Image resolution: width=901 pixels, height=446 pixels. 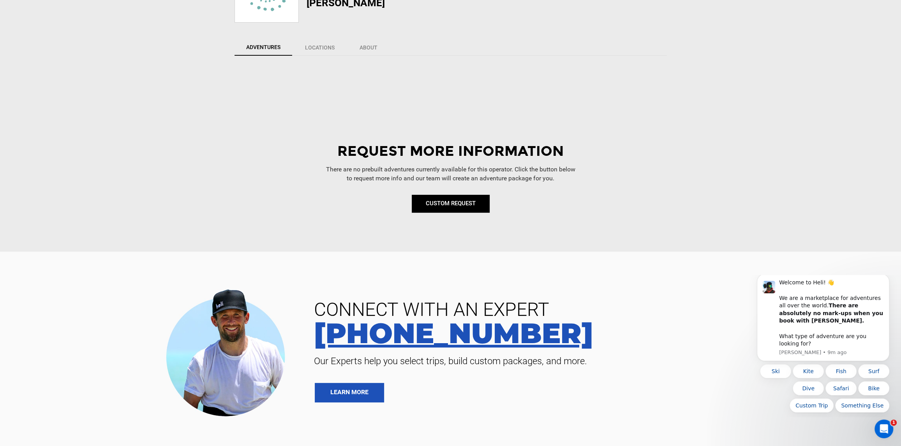 What do you see at coordinates (24, 12) in the screenshot?
I see `img: Profile image for Carl` at bounding box center [24, 12].